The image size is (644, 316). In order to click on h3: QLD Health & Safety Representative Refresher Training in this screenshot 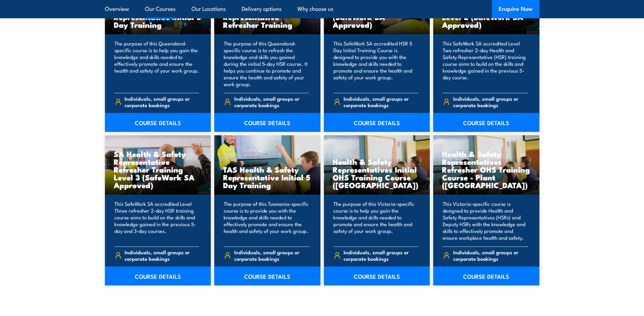, I will do `click(267, 17)`.